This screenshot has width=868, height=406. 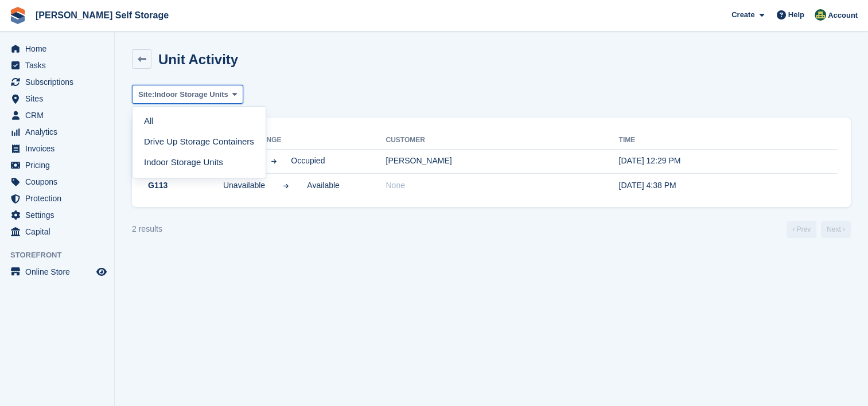 I want to click on div: 2 results, so click(x=147, y=229).